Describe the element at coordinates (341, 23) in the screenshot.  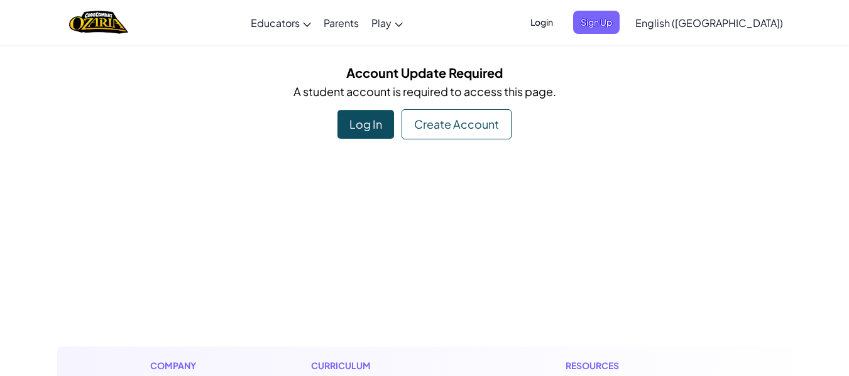
I see `a: Parents` at that location.